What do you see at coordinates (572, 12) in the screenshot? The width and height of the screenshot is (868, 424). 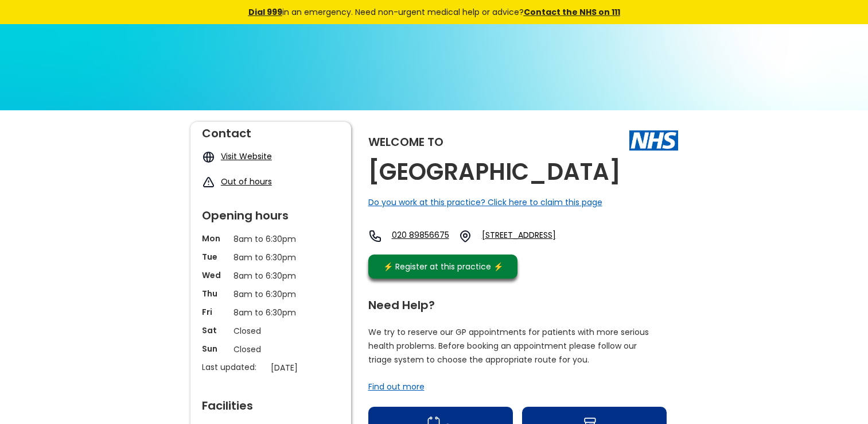 I see `a: Contact the NHS on 111` at bounding box center [572, 12].